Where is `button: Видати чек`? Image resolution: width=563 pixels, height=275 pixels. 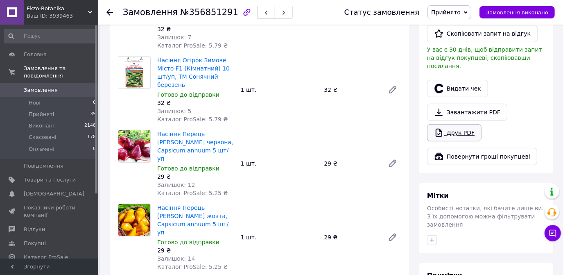
button: Видати чек is located at coordinates (457, 88).